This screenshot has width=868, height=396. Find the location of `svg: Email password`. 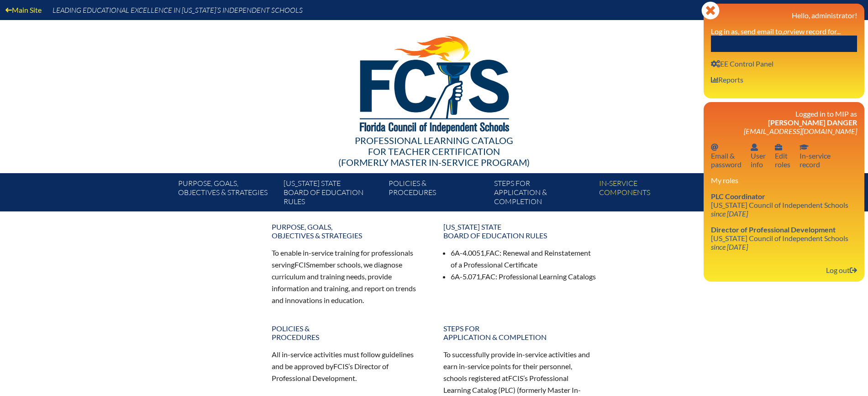

svg: Email password is located at coordinates (714, 147).